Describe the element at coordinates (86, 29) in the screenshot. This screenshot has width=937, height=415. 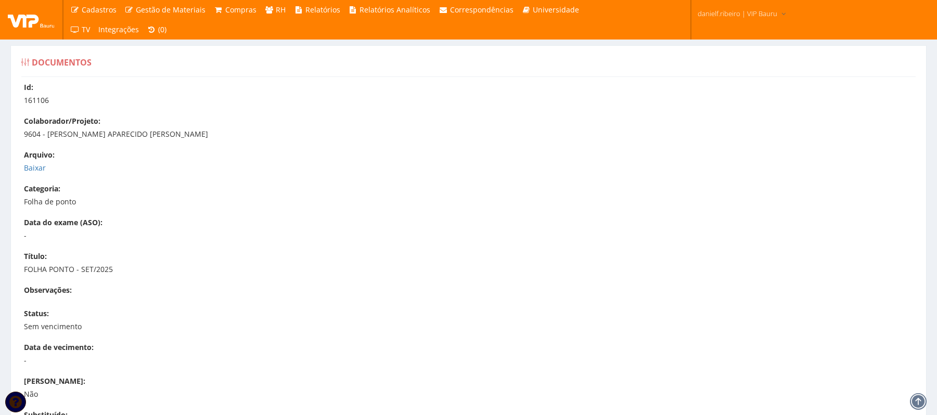
I see `span: TV` at that location.